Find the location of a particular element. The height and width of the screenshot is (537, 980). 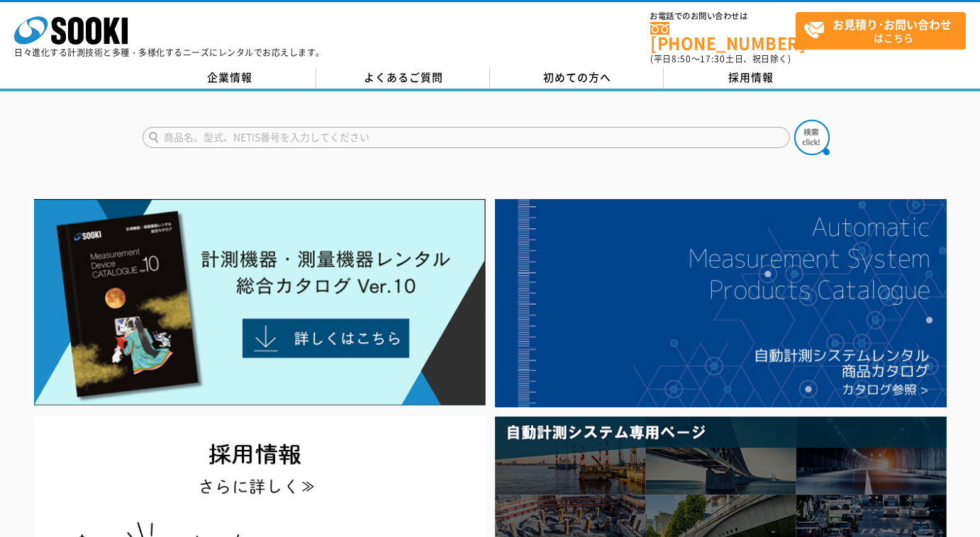

span: 初めての方へ is located at coordinates (577, 77).